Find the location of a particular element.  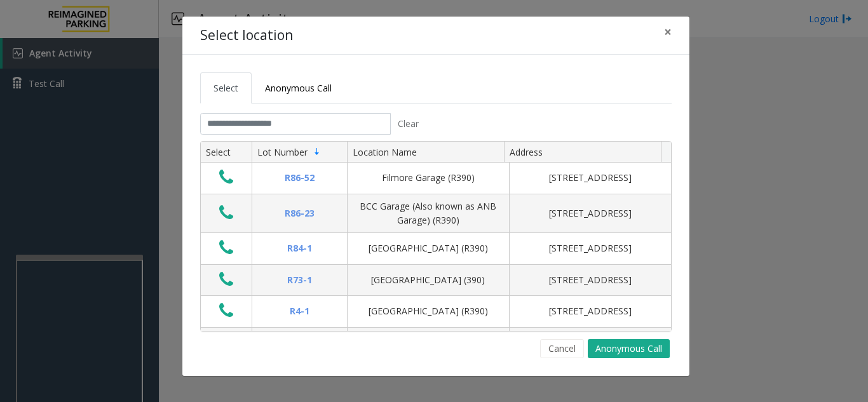

span: Lot Number is located at coordinates (283, 152).